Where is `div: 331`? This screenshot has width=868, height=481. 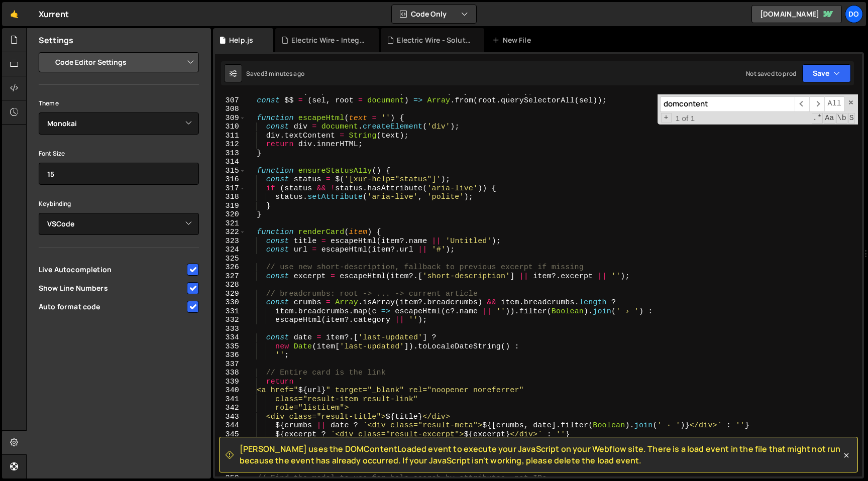 div: 331 is located at coordinates (230, 312).